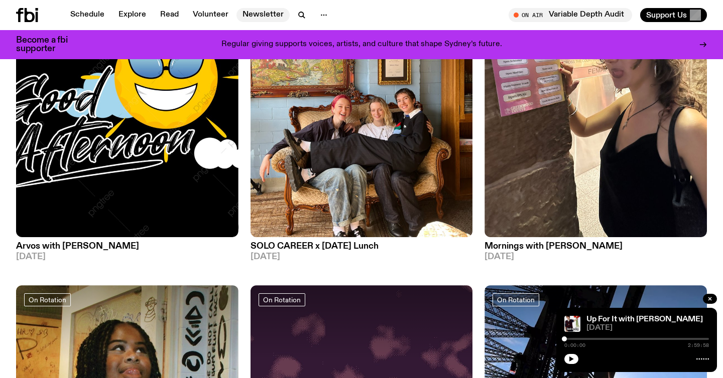 This screenshot has width=723, height=378. I want to click on span: 0:00:00, so click(575, 346).